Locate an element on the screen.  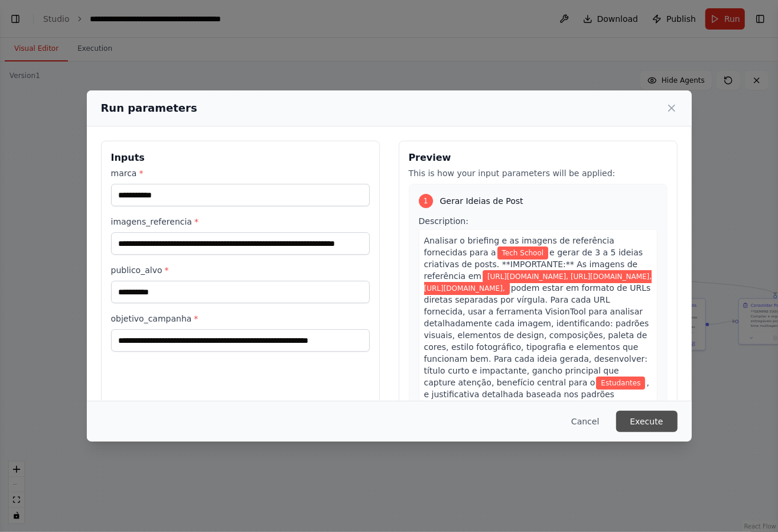
label: imagens_referencia is located at coordinates (240, 222).